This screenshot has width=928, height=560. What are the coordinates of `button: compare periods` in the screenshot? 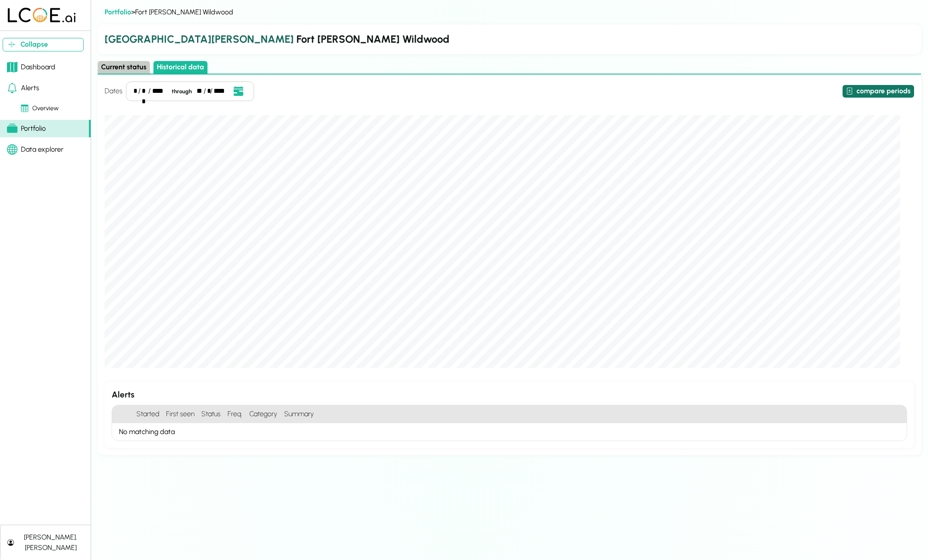 It's located at (879, 91).